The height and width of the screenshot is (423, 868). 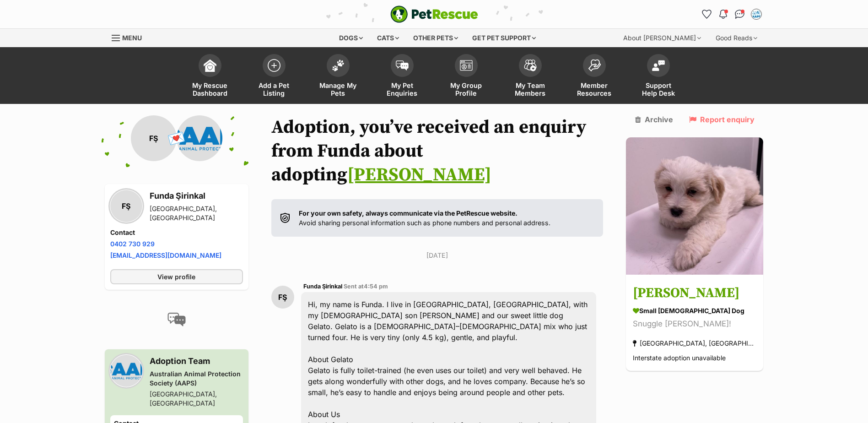 I want to click on span: Support Help Desk, so click(x=659, y=89).